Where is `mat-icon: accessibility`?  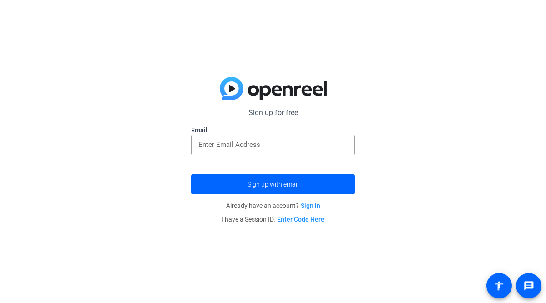
mat-icon: accessibility is located at coordinates (499, 286).